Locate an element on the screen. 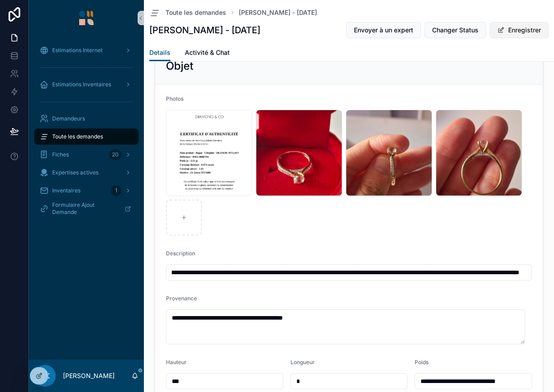  span: Fiches is located at coordinates (60, 154).